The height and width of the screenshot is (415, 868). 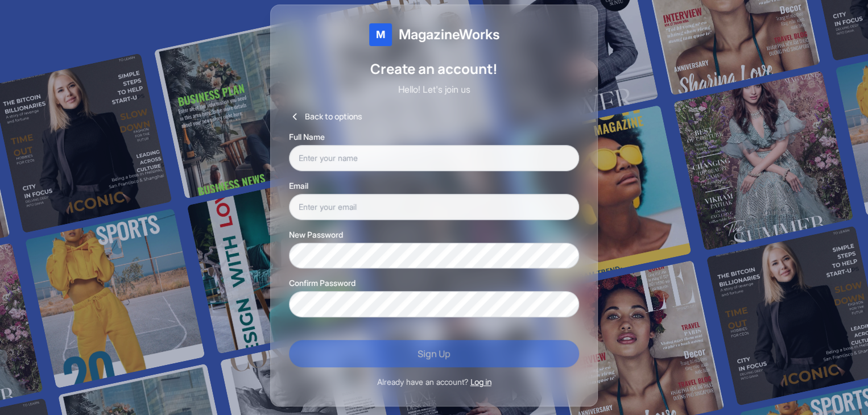 I want to click on label: New Password, so click(x=434, y=235).